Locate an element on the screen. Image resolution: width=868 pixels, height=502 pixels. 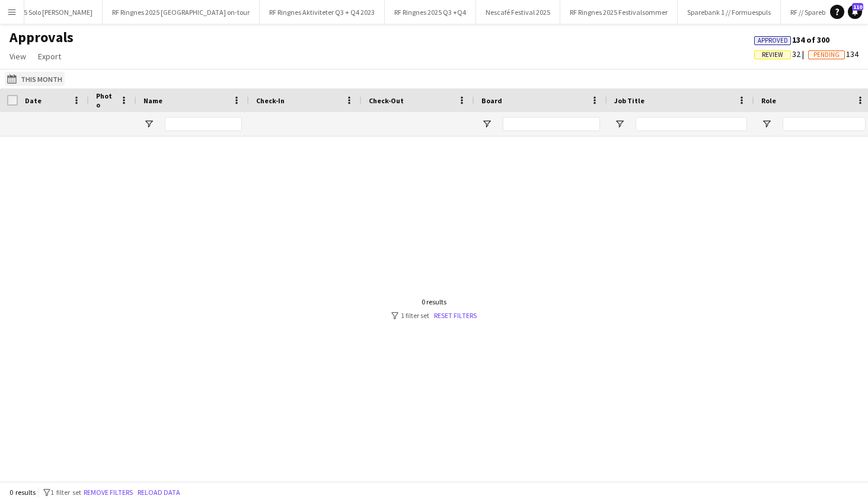
span: 134 of 300 is located at coordinates (791, 40).